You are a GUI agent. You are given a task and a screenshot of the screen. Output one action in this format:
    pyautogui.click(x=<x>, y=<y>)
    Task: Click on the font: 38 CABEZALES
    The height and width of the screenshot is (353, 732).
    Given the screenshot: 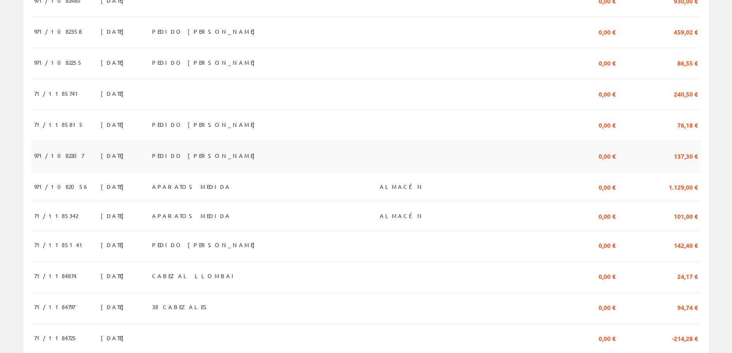 What is the action you would take?
    pyautogui.click(x=181, y=307)
    